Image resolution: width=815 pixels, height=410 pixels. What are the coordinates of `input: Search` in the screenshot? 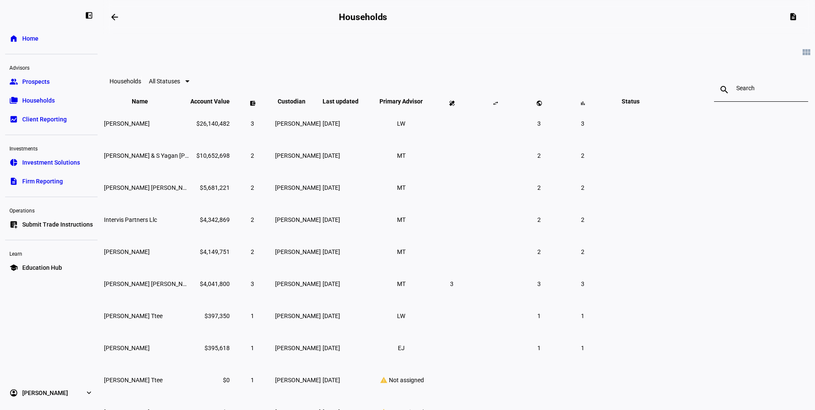 It's located at (761, 88).